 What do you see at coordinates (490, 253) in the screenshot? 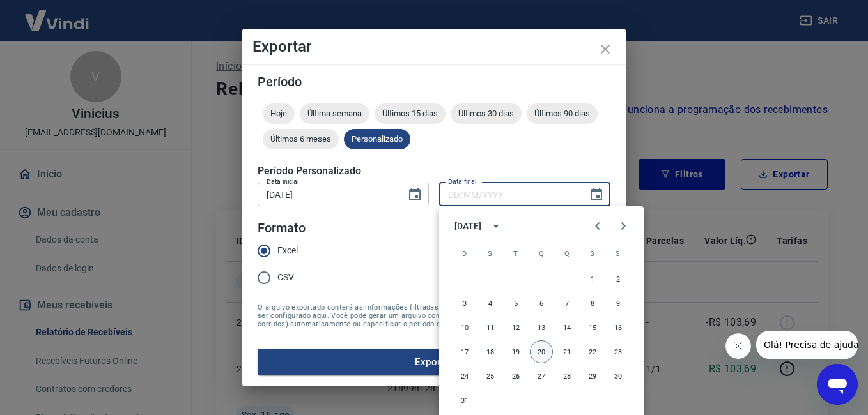
I see `span: segunda-feira` at bounding box center [490, 253].